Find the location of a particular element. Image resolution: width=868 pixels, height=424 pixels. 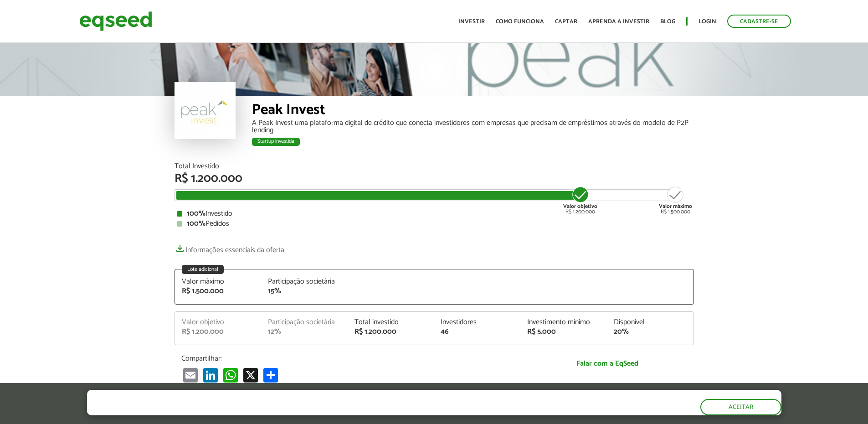

a: LinkedIn is located at coordinates (210, 375).